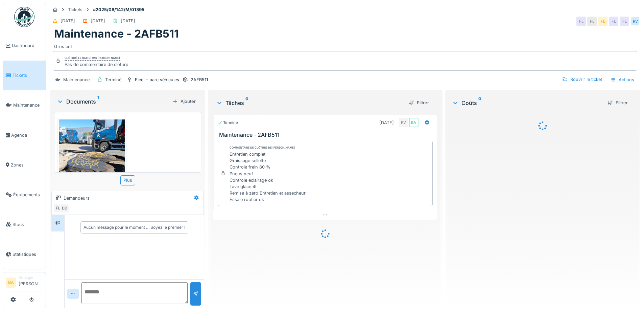 The width and height of the screenshot is (644, 311). I want to click on div: Maintenance, so click(77, 80).